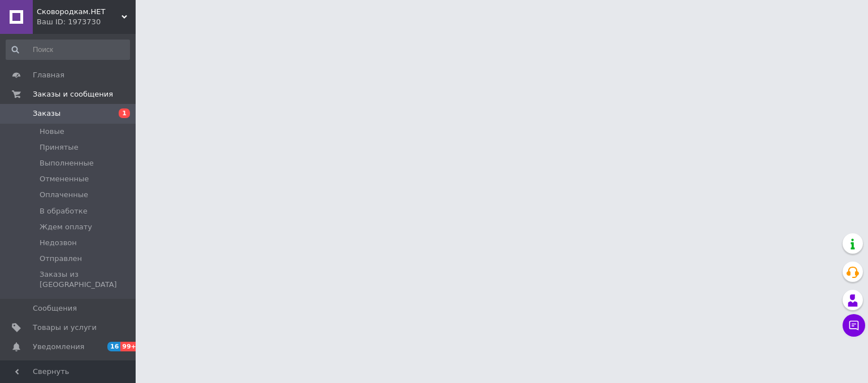 This screenshot has height=383, width=868. Describe the element at coordinates (52, 132) in the screenshot. I see `span: Новые` at that location.